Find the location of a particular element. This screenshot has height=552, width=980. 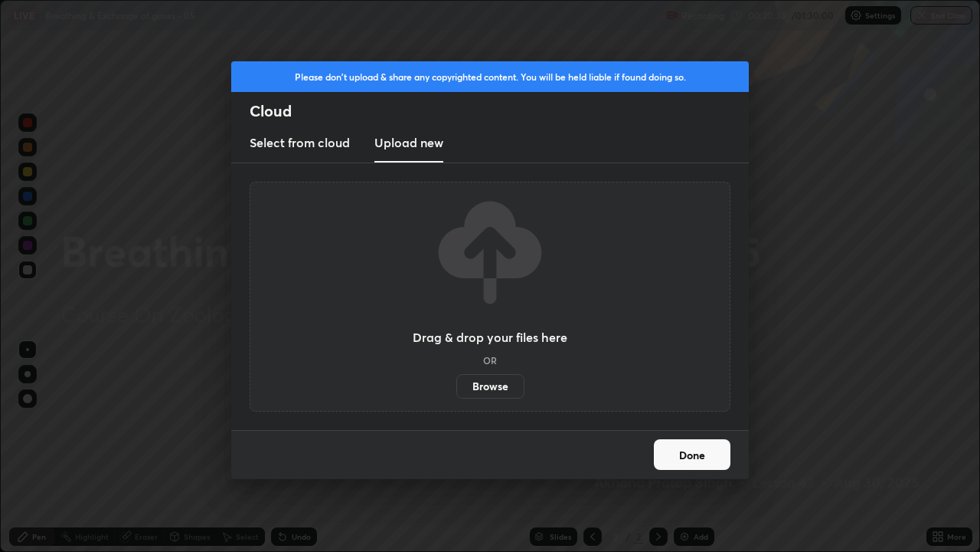

h3: Drag & drop your files here is located at coordinates (490, 338).